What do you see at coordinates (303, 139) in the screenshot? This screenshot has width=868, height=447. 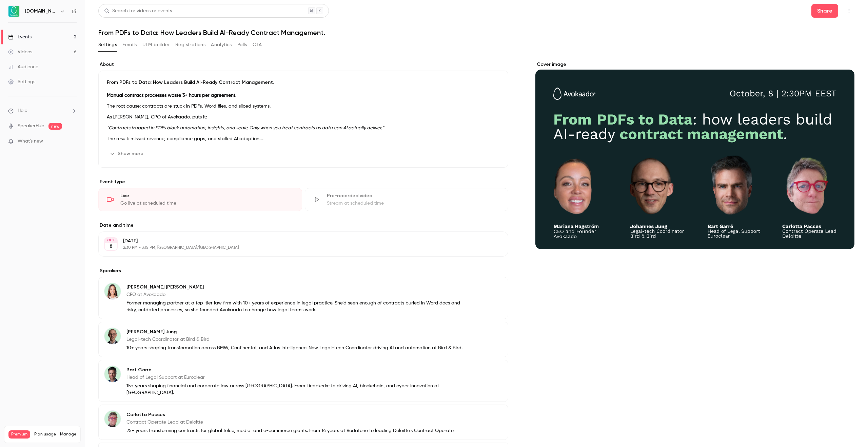 I see `p: The result: missed revenue, compliance gaps, and stalled AI adoption.` at bounding box center [303, 139].